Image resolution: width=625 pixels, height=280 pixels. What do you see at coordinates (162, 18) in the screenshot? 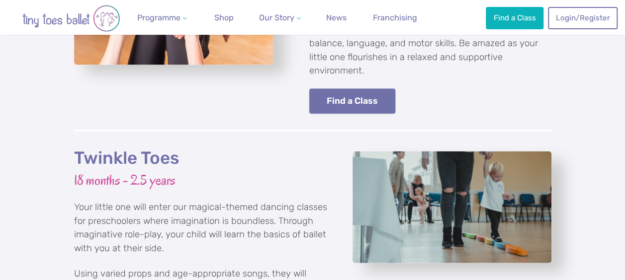
I see `a: Programme` at bounding box center [162, 18].